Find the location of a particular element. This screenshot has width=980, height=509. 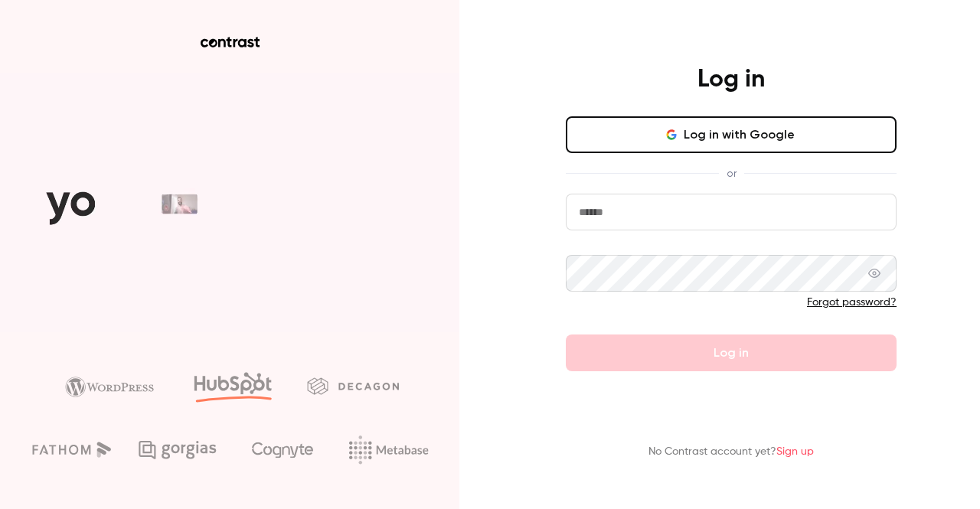

a: Sign up is located at coordinates (794, 452).